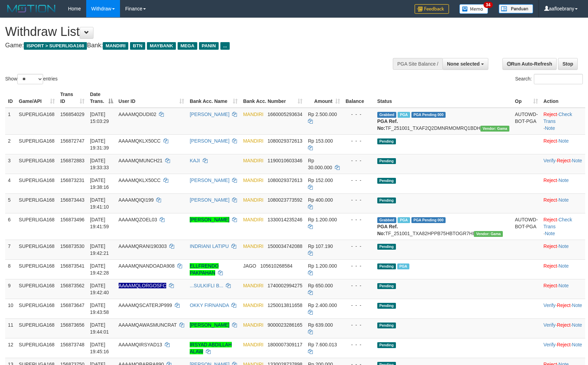 Image resolution: width=588 pixels, height=365 pixels. Describe the element at coordinates (72, 161) in the screenshot. I see `span: 156872883` at that location.